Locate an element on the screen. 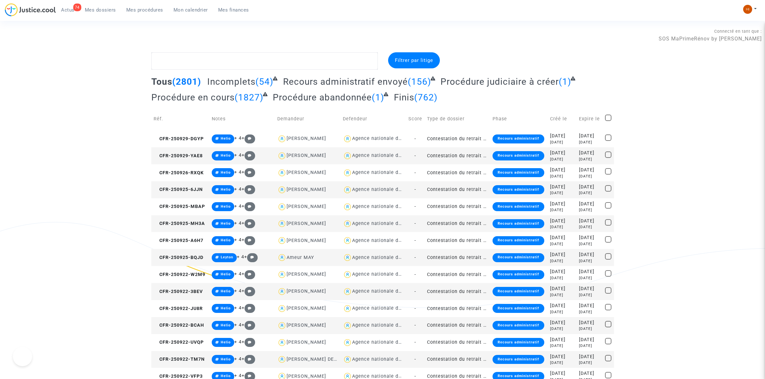 This screenshot has height=379, width=765. span: (1827) is located at coordinates (249, 97).